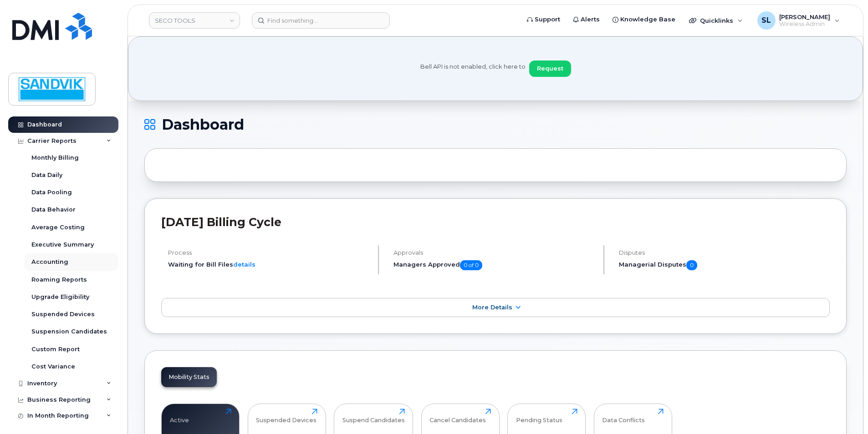 The width and height of the screenshot is (868, 434). What do you see at coordinates (373, 416) in the screenshot?
I see `div: Suspend Candidates` at bounding box center [373, 416].